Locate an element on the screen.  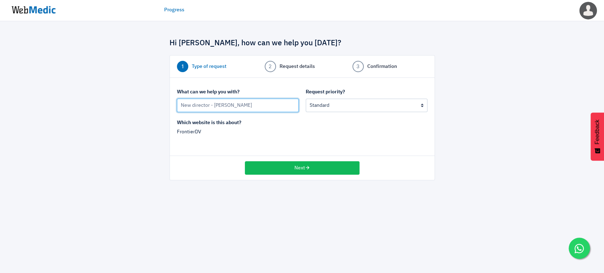
strong: What can we help you with? is located at coordinates (208, 92).